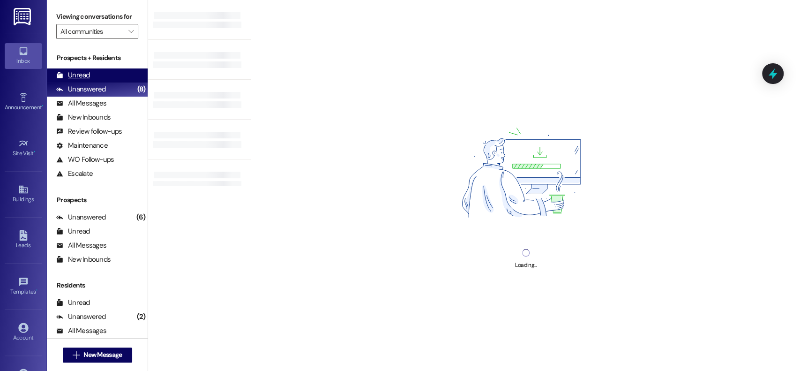  What do you see at coordinates (141, 316) in the screenshot?
I see `div: (2)` at bounding box center [141, 316].